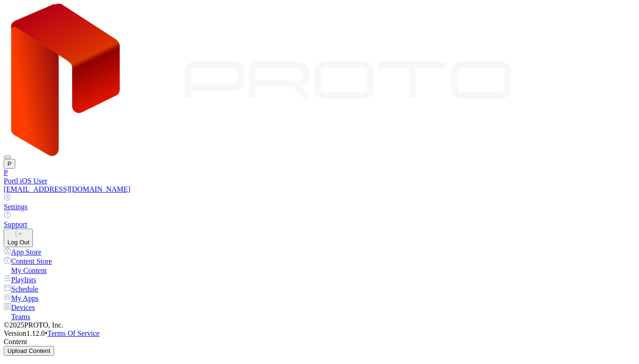 Image resolution: width=639 pixels, height=364 pixels. Describe the element at coordinates (320, 280) in the screenshot. I see `a: Playlists` at that location.